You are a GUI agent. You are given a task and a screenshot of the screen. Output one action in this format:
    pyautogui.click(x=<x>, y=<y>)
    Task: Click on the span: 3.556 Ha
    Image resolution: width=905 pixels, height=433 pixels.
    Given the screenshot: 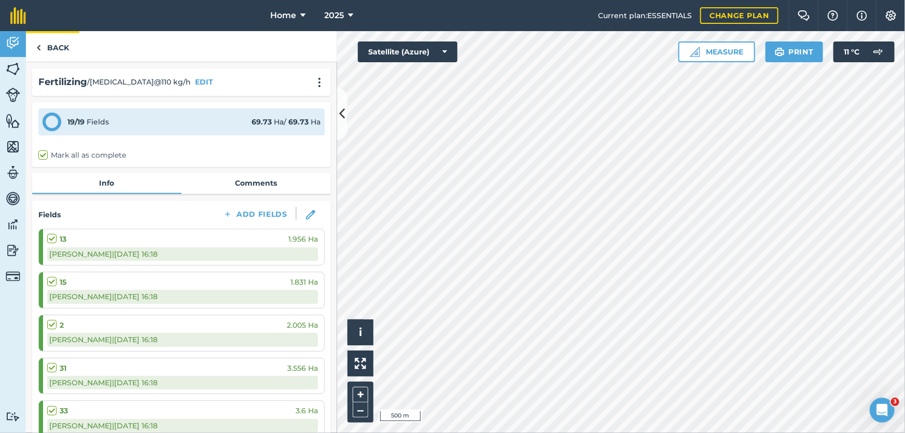 What is the action you would take?
    pyautogui.click(x=302, y=368)
    